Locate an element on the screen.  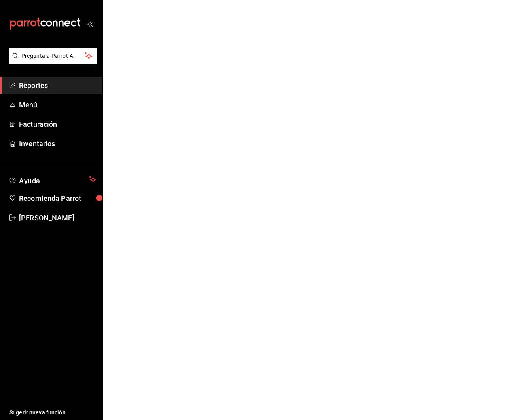
button: open_drawer_menu is located at coordinates (90, 24).